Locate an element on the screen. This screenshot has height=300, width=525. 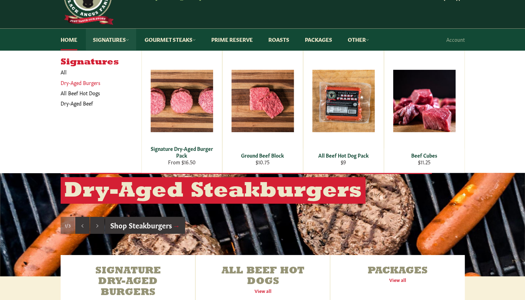
div: $10.75 is located at coordinates (263, 162).